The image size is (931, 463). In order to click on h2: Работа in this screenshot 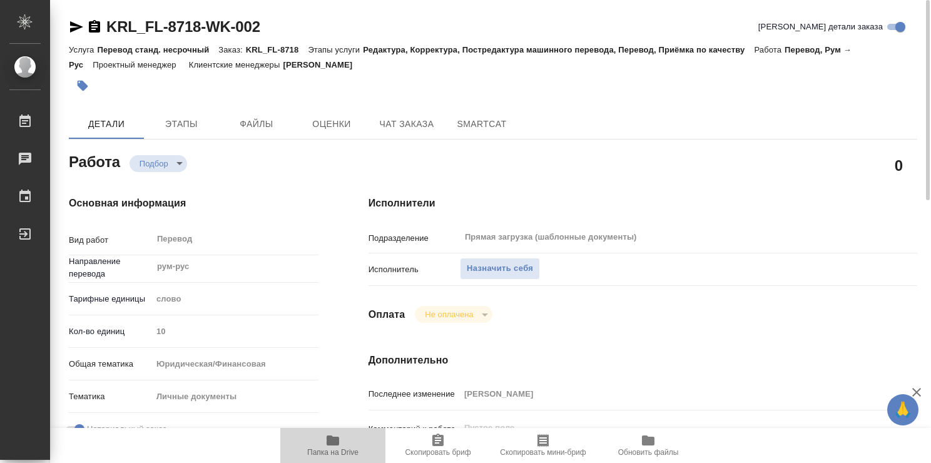, I will do `click(95, 161)`.